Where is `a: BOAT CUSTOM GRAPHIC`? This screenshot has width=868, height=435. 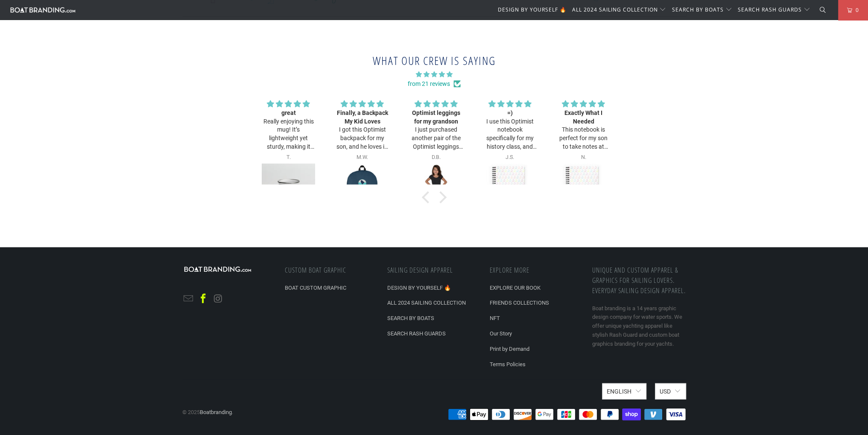 a: BOAT CUSTOM GRAPHIC is located at coordinates (316, 287).